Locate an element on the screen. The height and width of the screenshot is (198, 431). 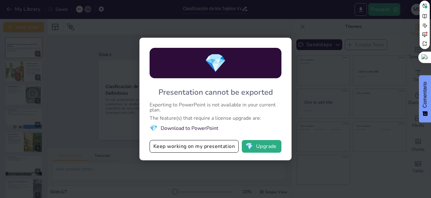
font: Comentario is located at coordinates (424, 95).